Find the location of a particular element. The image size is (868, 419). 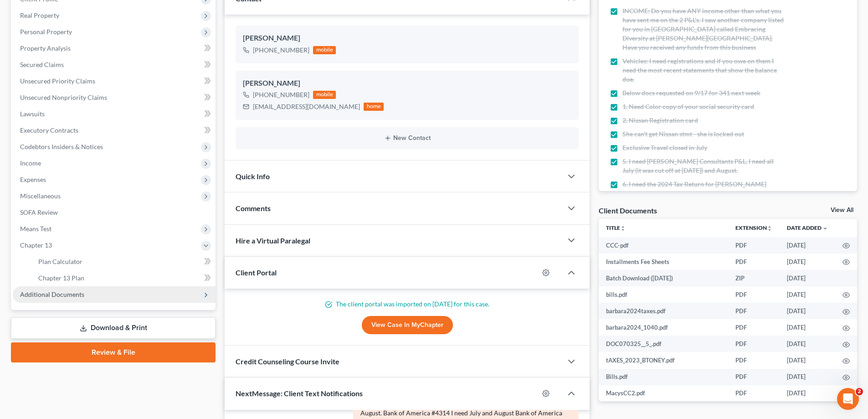

a: Review & File is located at coordinates (113, 353).